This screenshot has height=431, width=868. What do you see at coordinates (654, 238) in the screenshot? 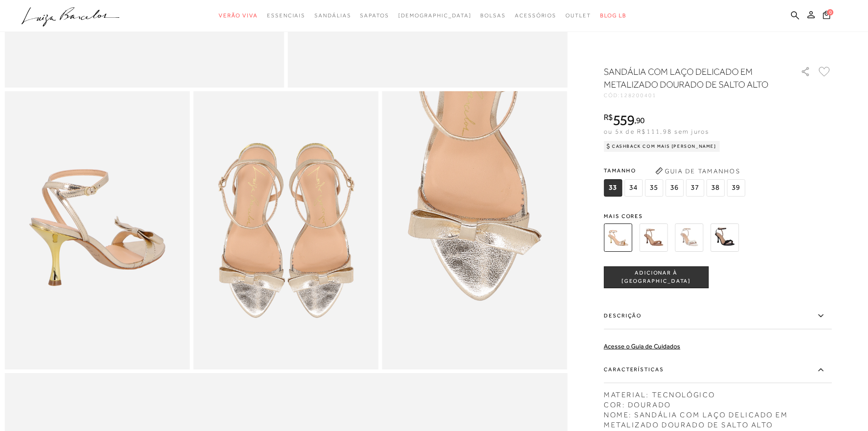
I see `img: SANDÁLIA SALTO MÉDIO LAÇO BLUSH` at bounding box center [654, 238].